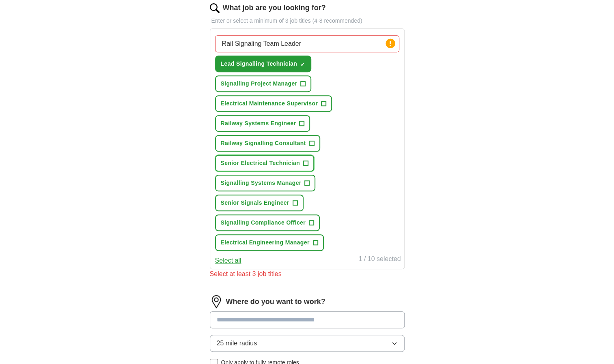 This screenshot has height=364, width=614. Describe the element at coordinates (307, 343) in the screenshot. I see `button: 25 mile radius` at that location.